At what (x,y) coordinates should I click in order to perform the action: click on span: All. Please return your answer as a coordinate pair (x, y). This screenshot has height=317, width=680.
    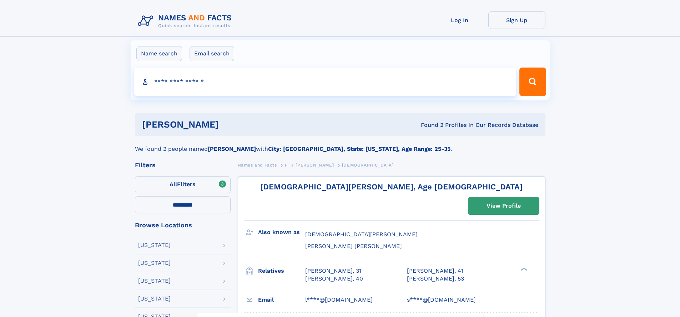
    Looking at the image, I should click on (173, 184).